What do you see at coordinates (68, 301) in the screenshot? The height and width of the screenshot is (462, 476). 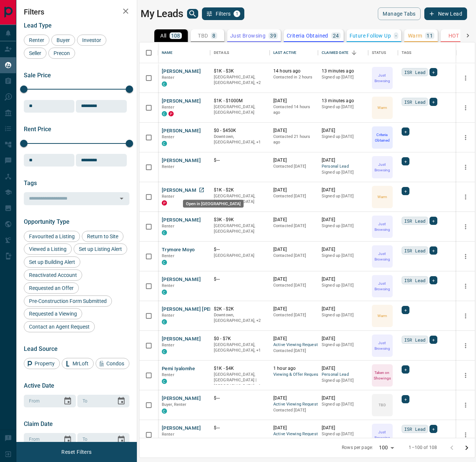 I see `span: Pre-Construction Form Submitted` at bounding box center [68, 301].